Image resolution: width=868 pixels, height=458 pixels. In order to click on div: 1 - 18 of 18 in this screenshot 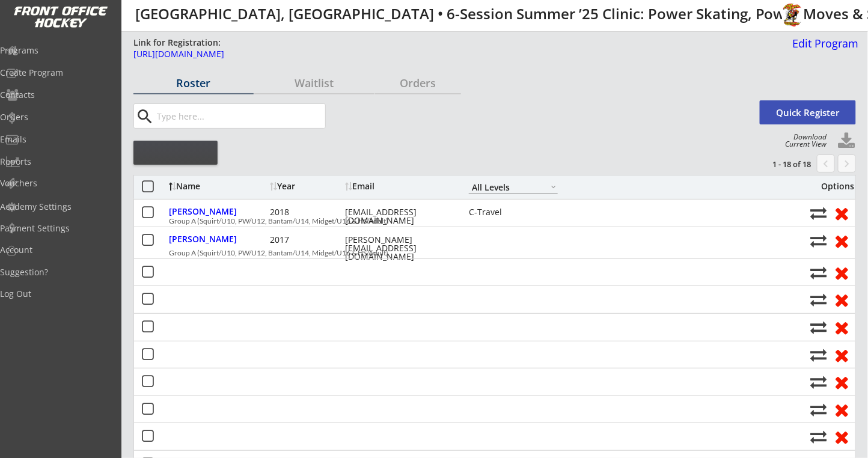, I will do `click(781, 164)`.